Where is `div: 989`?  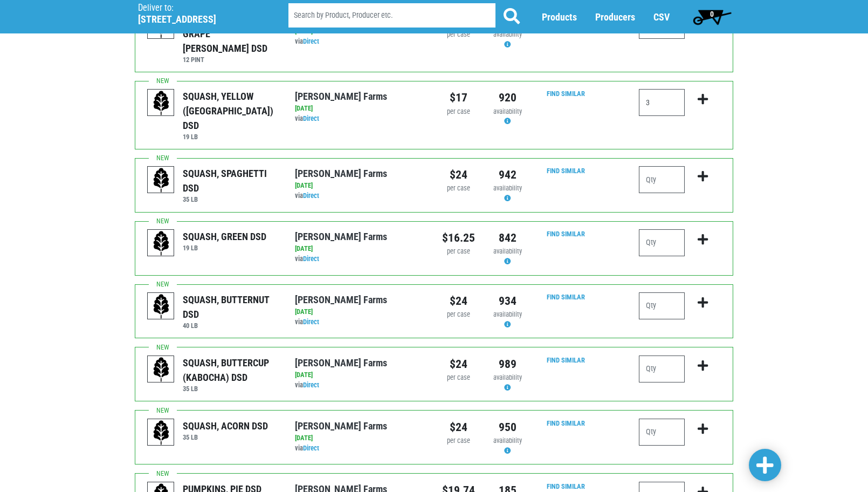 div: 989 is located at coordinates (507, 364).